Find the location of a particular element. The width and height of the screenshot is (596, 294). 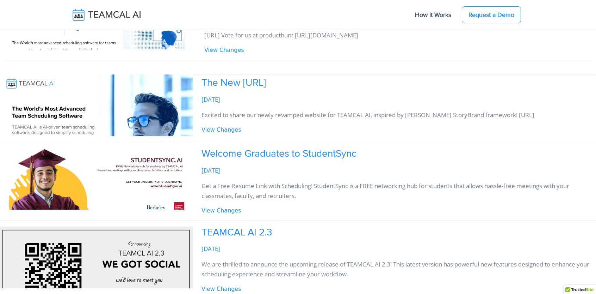

p: Get a Free Resume Link with Scheduling! StudentSync is a FREE networking hub for students that al... is located at coordinates (399, 191).